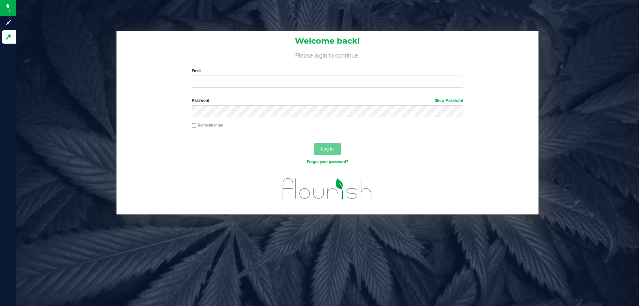  I want to click on inline-svg: Sign up, so click(8, 23).